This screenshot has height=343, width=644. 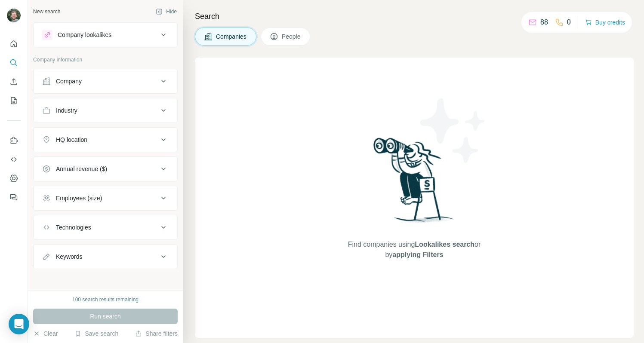 What do you see at coordinates (106, 82) in the screenshot?
I see `button: Company` at bounding box center [106, 82].